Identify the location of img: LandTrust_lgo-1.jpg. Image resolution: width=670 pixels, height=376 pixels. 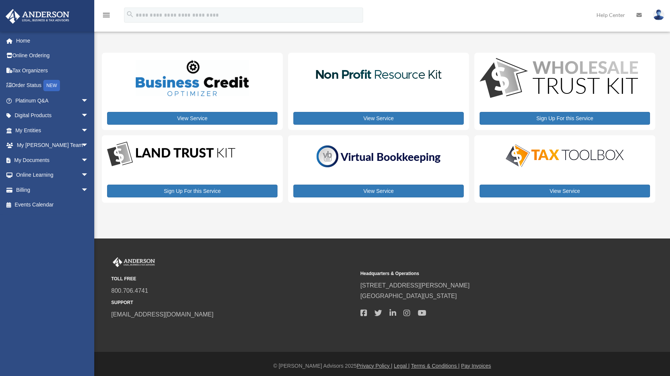
(171, 154).